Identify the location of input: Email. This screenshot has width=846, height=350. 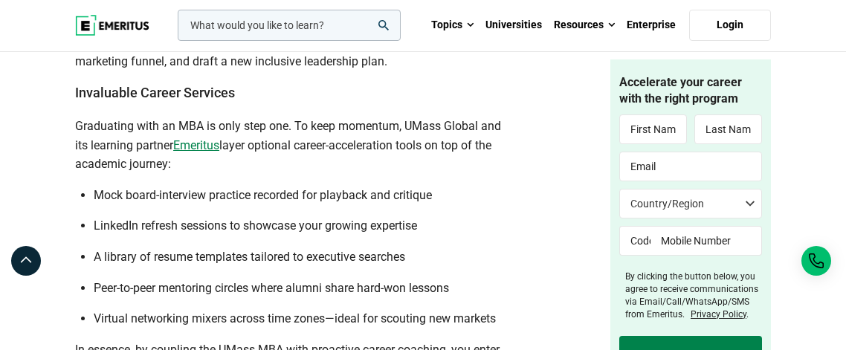
(690, 167).